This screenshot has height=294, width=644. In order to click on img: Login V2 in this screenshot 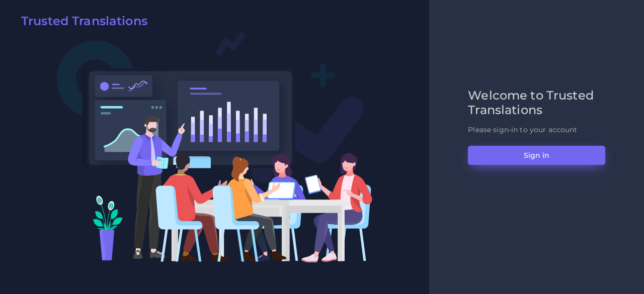, I will do `click(214, 147)`.